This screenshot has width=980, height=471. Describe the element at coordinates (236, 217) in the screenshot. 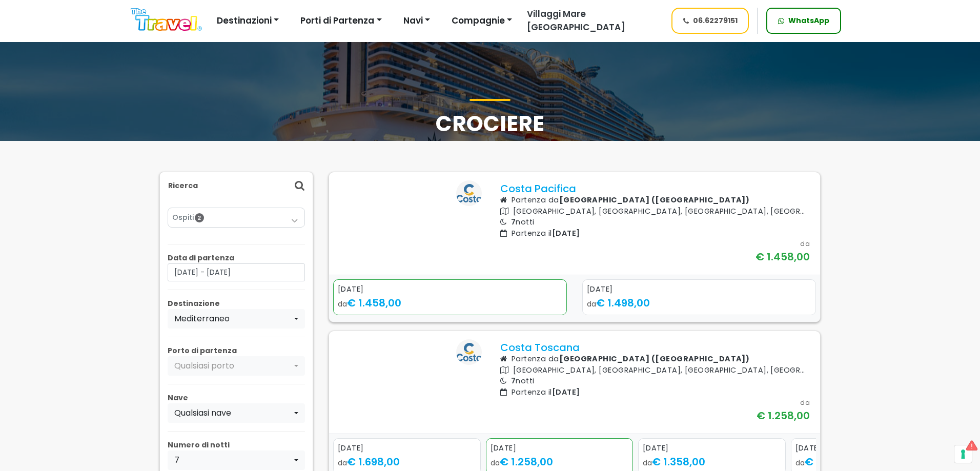

I see `a: Ospiti2` at that location.